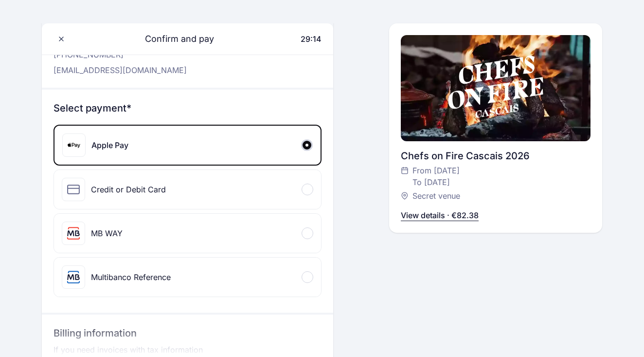  I want to click on div: Chefs on Fire Cascais 2026, so click(495, 156).